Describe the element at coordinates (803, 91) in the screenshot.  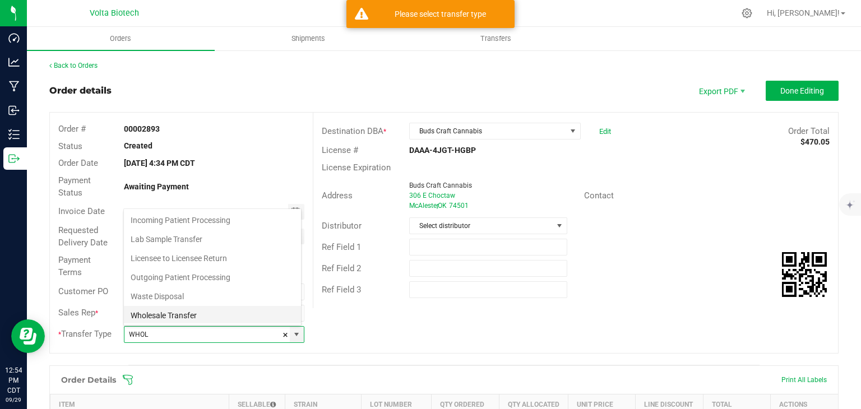
I see `button: Done Editing` at that location.